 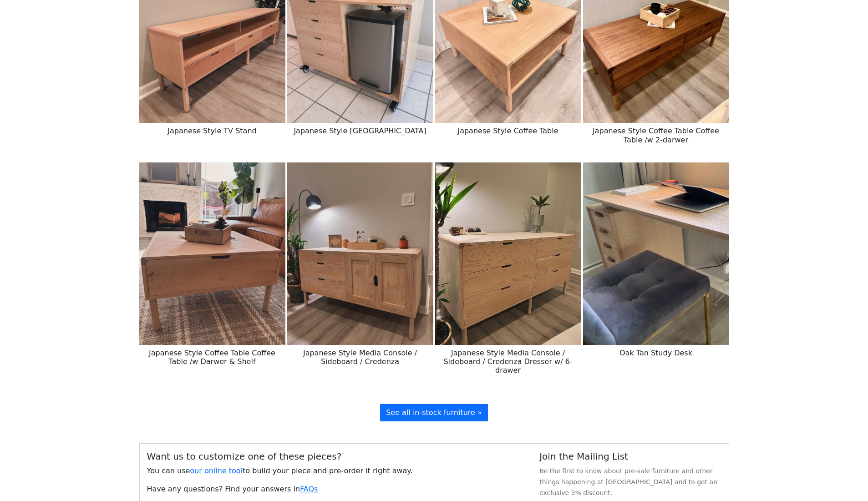 I want to click on p: You can use to build your piece and pre-order it right away., so click(x=336, y=471).